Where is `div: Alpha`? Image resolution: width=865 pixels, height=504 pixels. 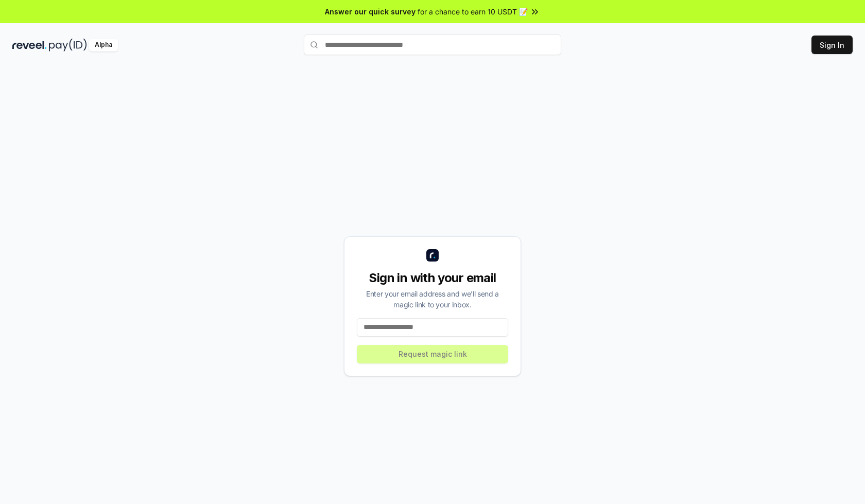 div: Alpha is located at coordinates (104, 45).